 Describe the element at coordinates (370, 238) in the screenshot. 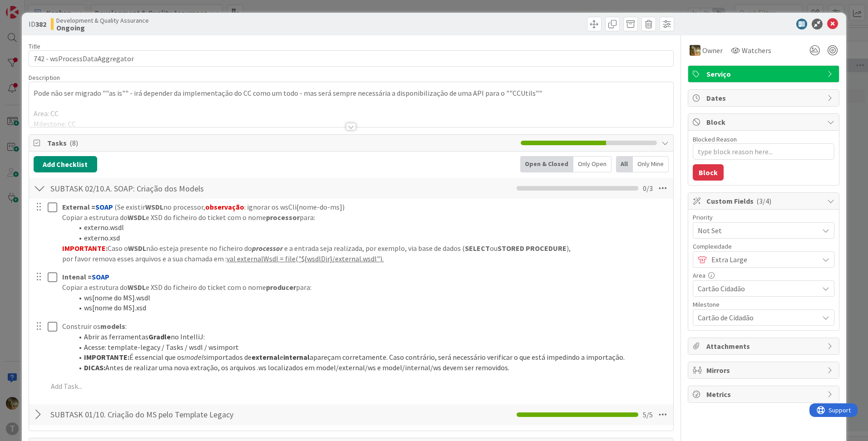

I see `li: externo.xsd` at that location.